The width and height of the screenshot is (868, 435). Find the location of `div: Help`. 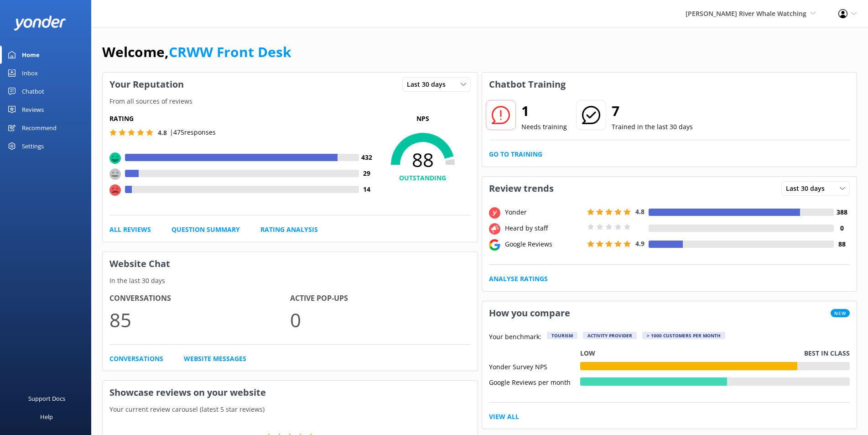

div: Help is located at coordinates (46, 417).